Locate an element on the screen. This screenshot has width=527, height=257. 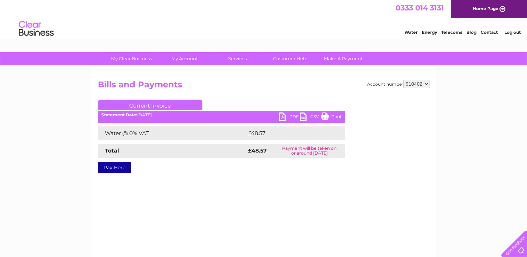
a: Make A Payment is located at coordinates (343, 59).